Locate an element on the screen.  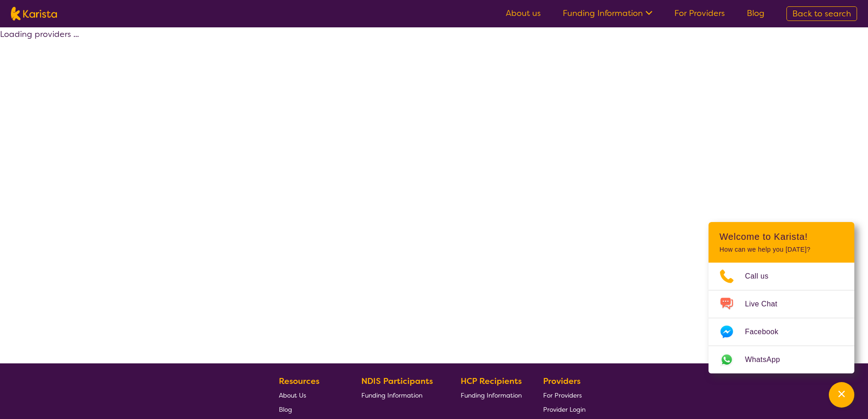
span: Live Chat is located at coordinates (766, 304).